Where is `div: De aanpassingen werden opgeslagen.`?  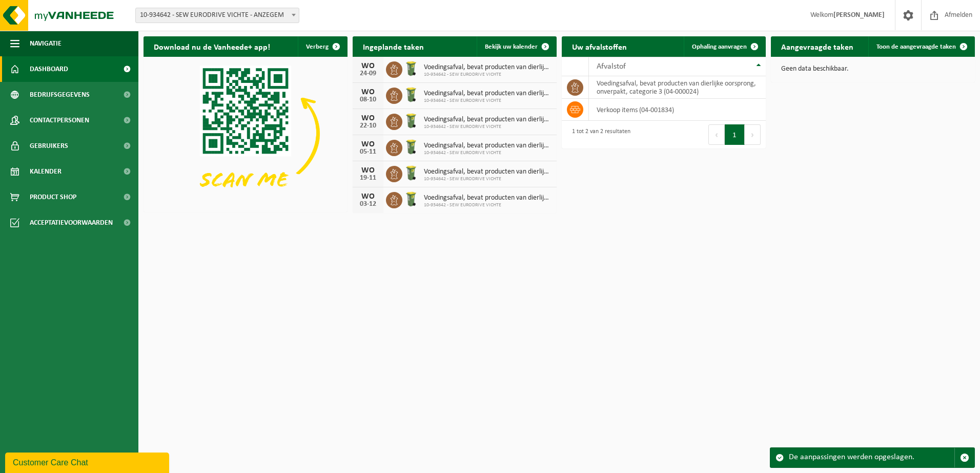
div: De aanpassingen werden opgeslagen. is located at coordinates (871, 458).